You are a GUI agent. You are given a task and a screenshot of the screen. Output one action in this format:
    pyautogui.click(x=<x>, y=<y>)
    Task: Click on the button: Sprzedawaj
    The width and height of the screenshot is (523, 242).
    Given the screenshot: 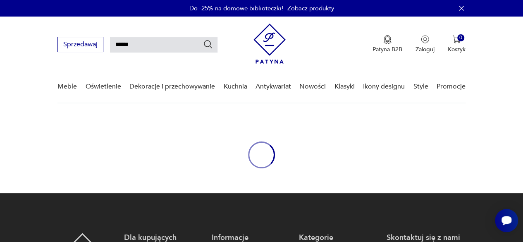 What is the action you would take?
    pyautogui.click(x=80, y=44)
    